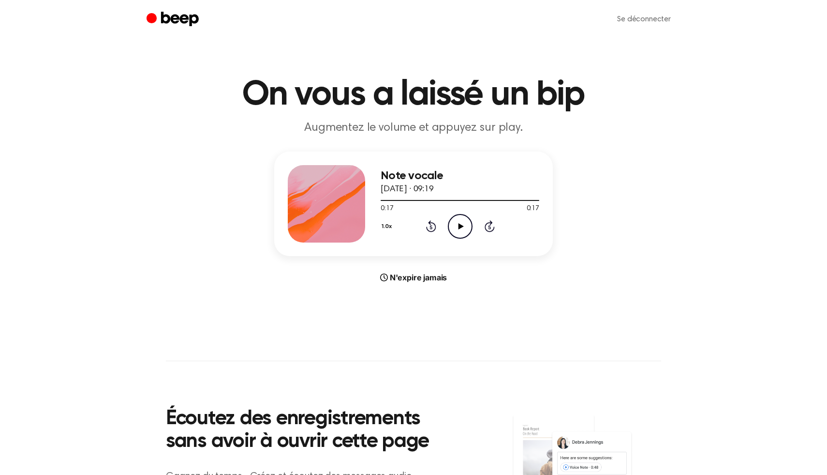  What do you see at coordinates (414, 128) in the screenshot?
I see `font: Augmentez le volume et appuyez sur play.` at bounding box center [414, 128].